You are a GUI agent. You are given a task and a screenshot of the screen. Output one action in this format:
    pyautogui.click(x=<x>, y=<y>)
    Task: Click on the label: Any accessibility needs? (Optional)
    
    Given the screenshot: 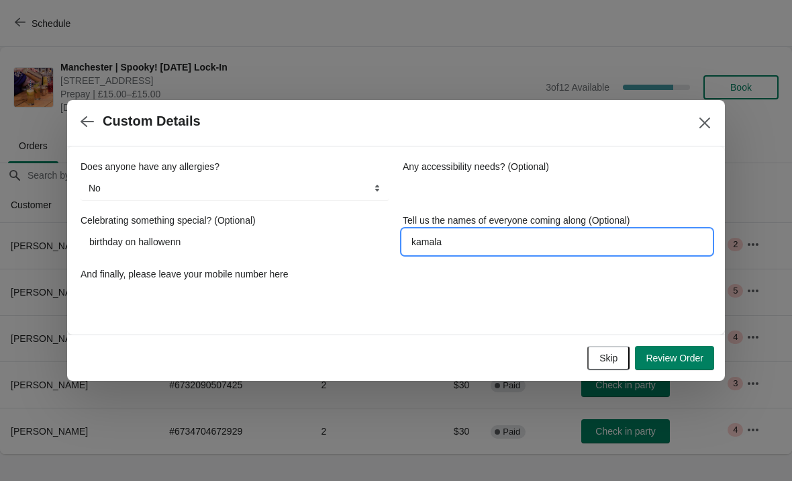 What is the action you would take?
    pyautogui.click(x=476, y=167)
    